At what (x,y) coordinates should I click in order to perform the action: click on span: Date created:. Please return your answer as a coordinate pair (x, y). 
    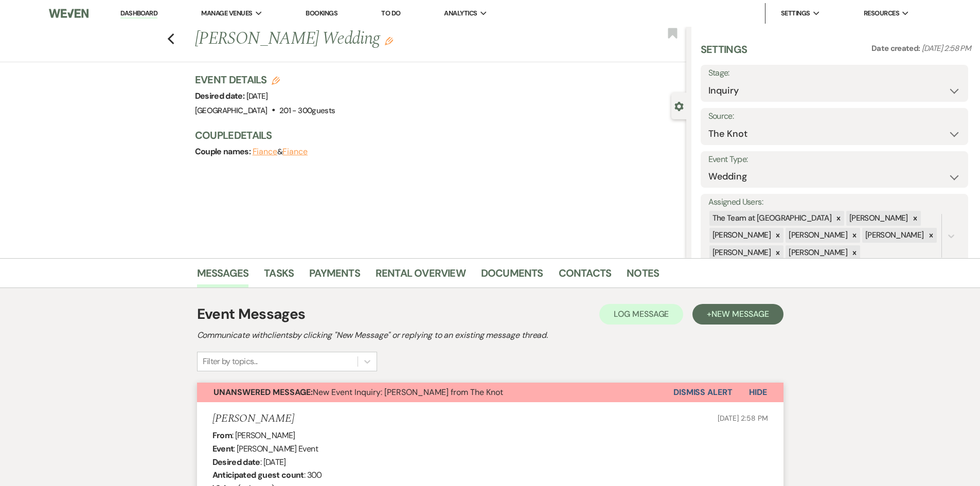
    Looking at the image, I should click on (897, 49).